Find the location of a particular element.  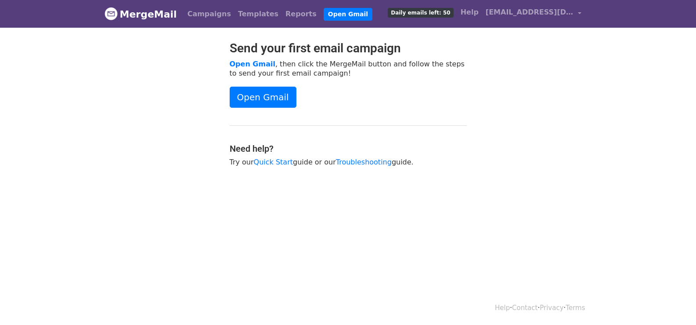

span: Daily emails left: 50 is located at coordinates (420, 13).